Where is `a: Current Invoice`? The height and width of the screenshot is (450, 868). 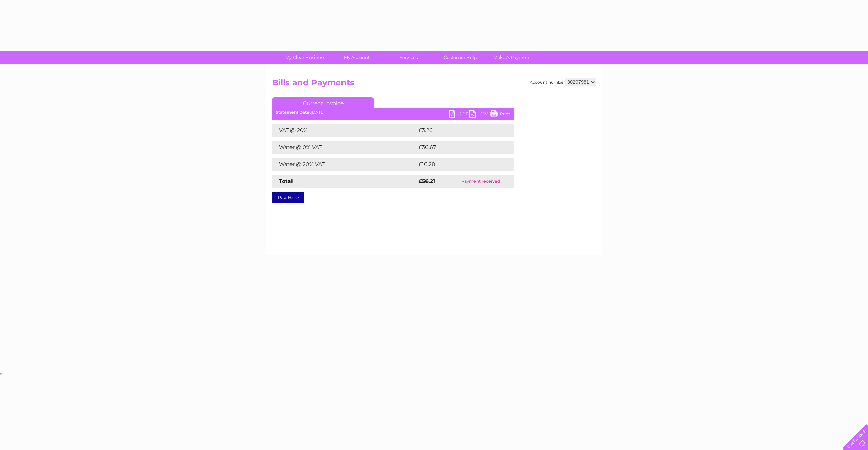 a: Current Invoice is located at coordinates (323, 102).